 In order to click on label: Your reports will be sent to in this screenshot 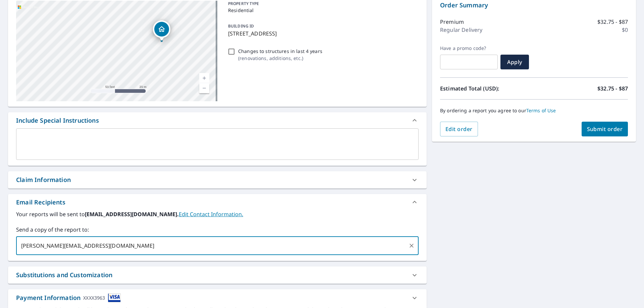, I will do `click(217, 214)`.